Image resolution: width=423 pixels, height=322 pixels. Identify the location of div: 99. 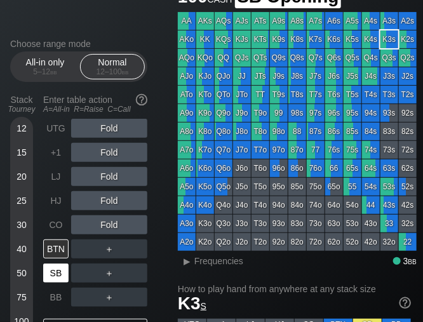
(278, 113).